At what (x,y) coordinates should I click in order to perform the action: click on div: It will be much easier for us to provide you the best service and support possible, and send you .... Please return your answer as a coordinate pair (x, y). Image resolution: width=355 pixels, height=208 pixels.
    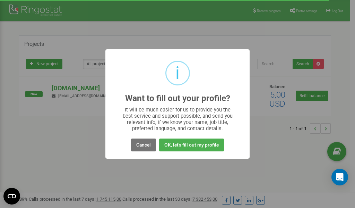
    Looking at the image, I should click on (178, 119).